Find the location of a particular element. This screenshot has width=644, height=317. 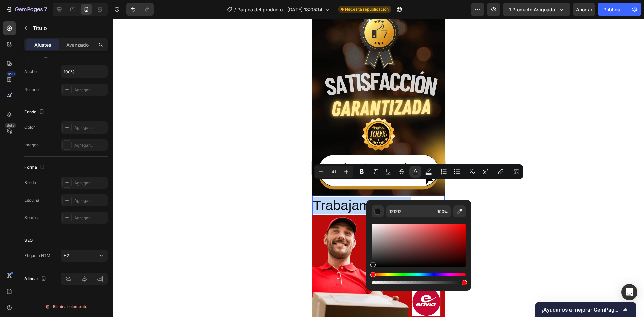

font: 1 producto asignado is located at coordinates (532, 9).